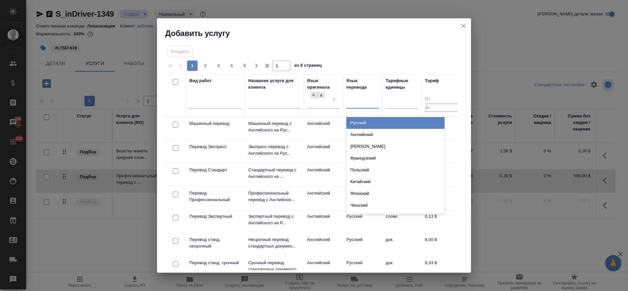 This screenshot has height=291, width=628. I want to click on span: из 6 страниц, so click(308, 66).